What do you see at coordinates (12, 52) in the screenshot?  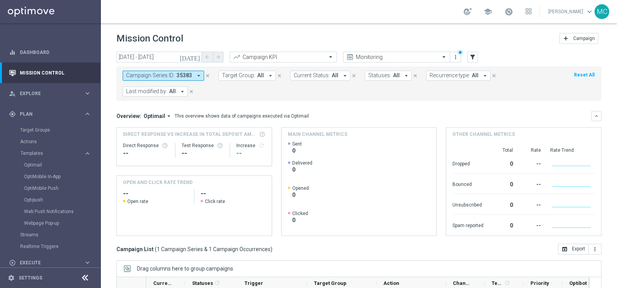 I see `i: equalizer` at bounding box center [12, 52].